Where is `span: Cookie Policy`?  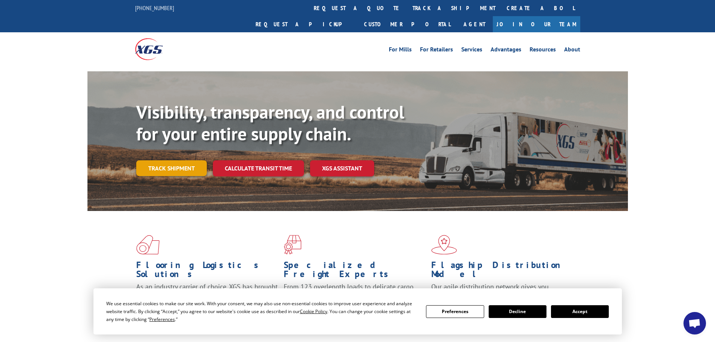
span: Cookie Policy is located at coordinates (313, 311).